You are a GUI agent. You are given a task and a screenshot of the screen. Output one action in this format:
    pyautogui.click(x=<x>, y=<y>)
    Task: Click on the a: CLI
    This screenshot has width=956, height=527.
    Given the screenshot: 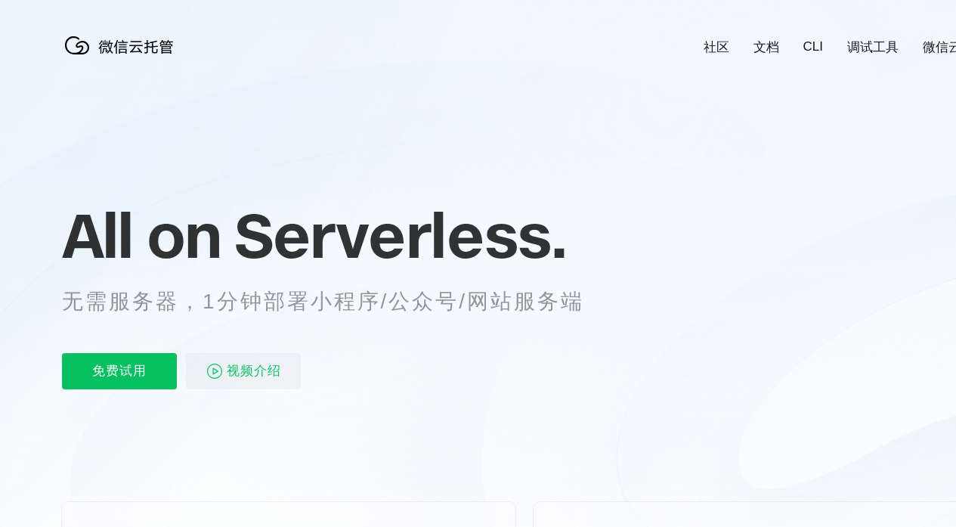 What is the action you would take?
    pyautogui.click(x=813, y=47)
    